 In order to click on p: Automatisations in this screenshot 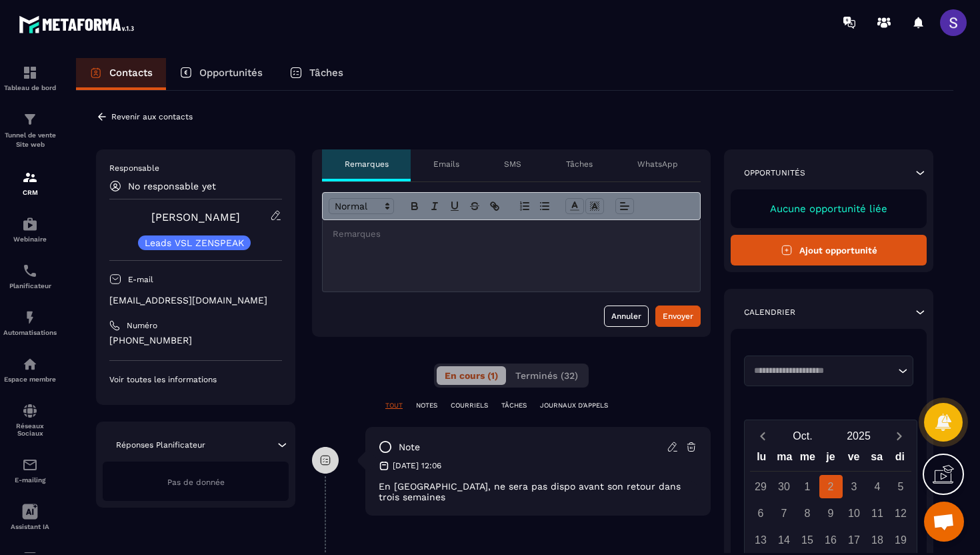, I will do `click(30, 332)`.